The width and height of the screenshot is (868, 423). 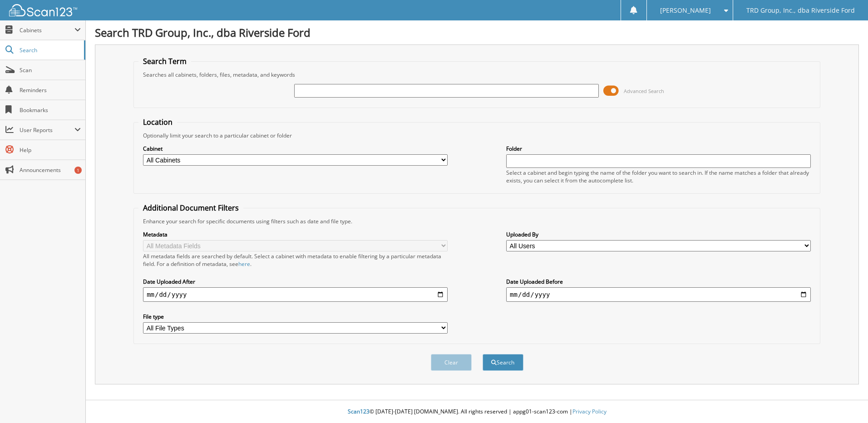 I want to click on span: TRD Group, Inc., dba Riverside Ford, so click(x=800, y=11).